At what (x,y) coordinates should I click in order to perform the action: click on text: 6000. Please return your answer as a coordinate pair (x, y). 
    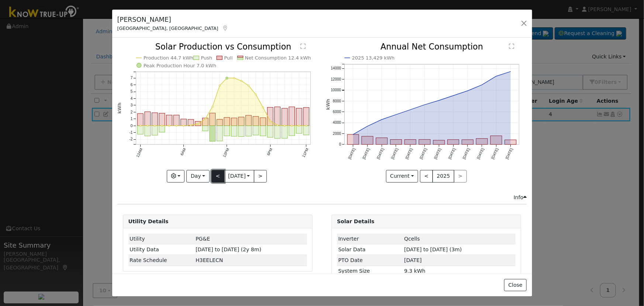
    Looking at the image, I should click on (337, 112).